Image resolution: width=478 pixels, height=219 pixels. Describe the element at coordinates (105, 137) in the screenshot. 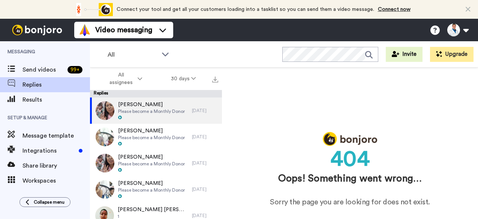

I see `img: b3feaace-e6b0-4329-a1d6-d3b3dacc546b-thumb.jpg` at that location.